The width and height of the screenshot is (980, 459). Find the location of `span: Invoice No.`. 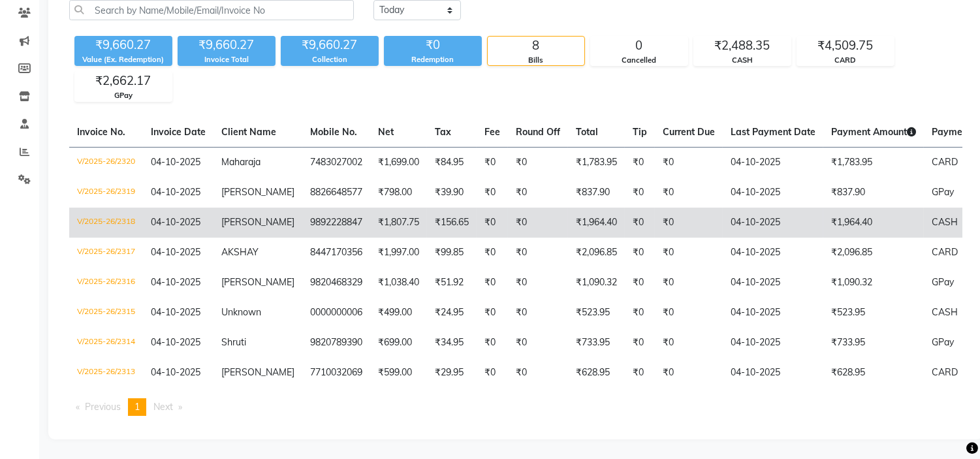

span: Invoice No. is located at coordinates (101, 132).